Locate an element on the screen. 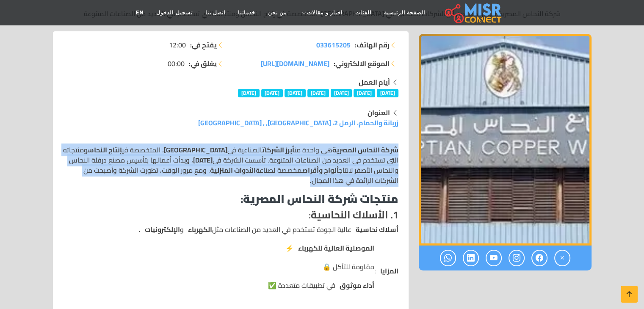 Image resolution: width=644 pixels, height=309 pixels. li: في تطبيقات متعددة ✅ is located at coordinates (321, 285).